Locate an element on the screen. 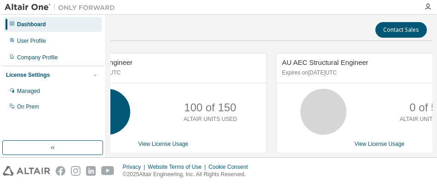  div: User Profile is located at coordinates (31, 41).